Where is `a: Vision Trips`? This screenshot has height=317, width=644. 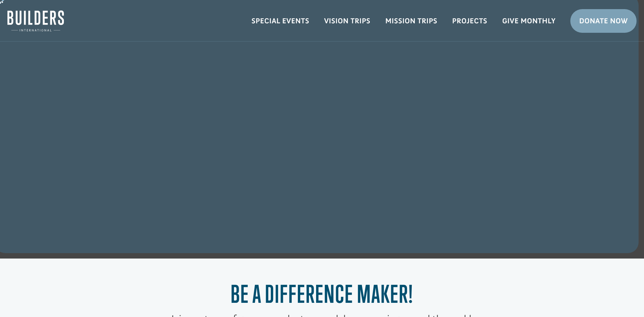 a: Vision Trips is located at coordinates (347, 21).